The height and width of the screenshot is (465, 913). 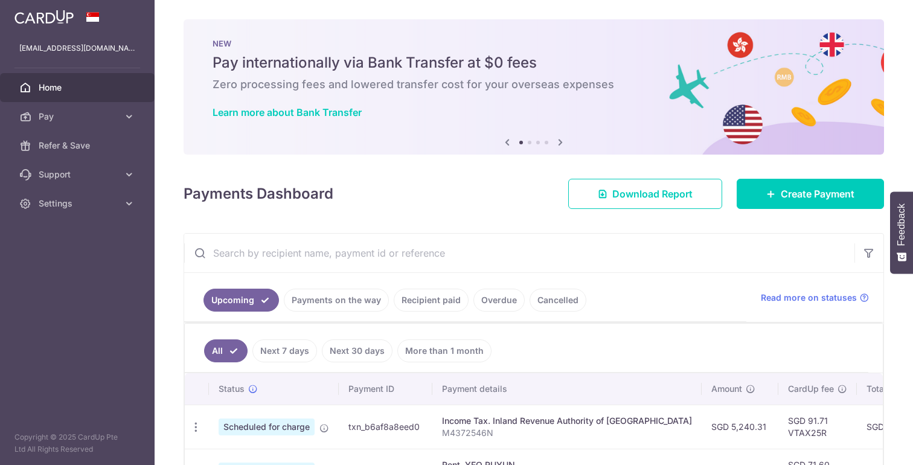 I want to click on a: All, so click(x=226, y=351).